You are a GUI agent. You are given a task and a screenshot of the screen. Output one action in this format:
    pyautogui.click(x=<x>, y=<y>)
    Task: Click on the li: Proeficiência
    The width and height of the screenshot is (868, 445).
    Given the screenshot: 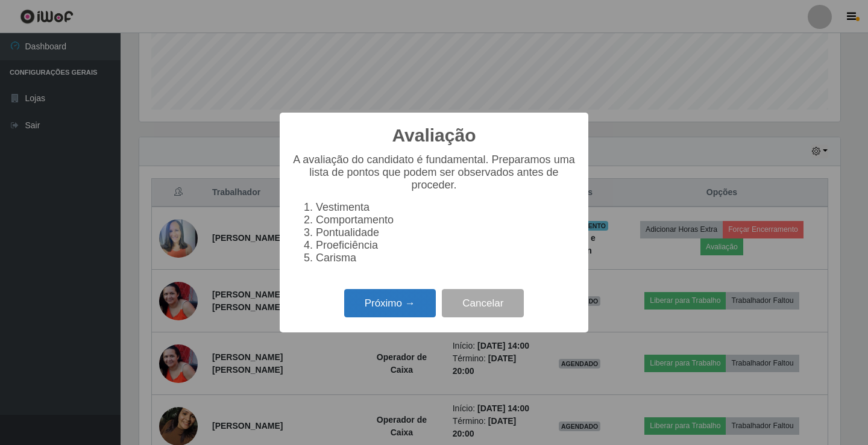 What is the action you would take?
    pyautogui.click(x=446, y=245)
    